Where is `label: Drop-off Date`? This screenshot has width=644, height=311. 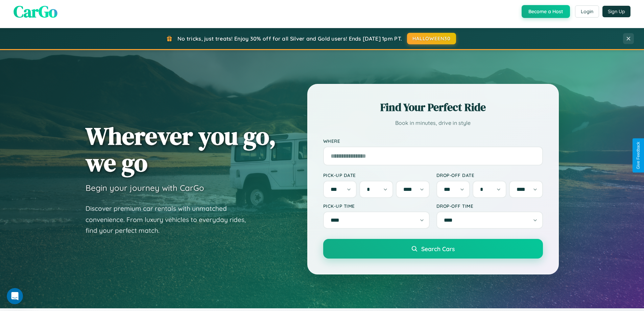
label: Drop-off Date is located at coordinates (490, 175).